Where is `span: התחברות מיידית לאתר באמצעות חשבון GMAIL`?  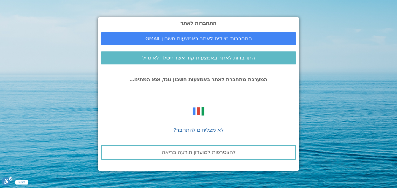 span: התחברות מיידית לאתר באמצעות חשבון GMAIL is located at coordinates (198, 39).